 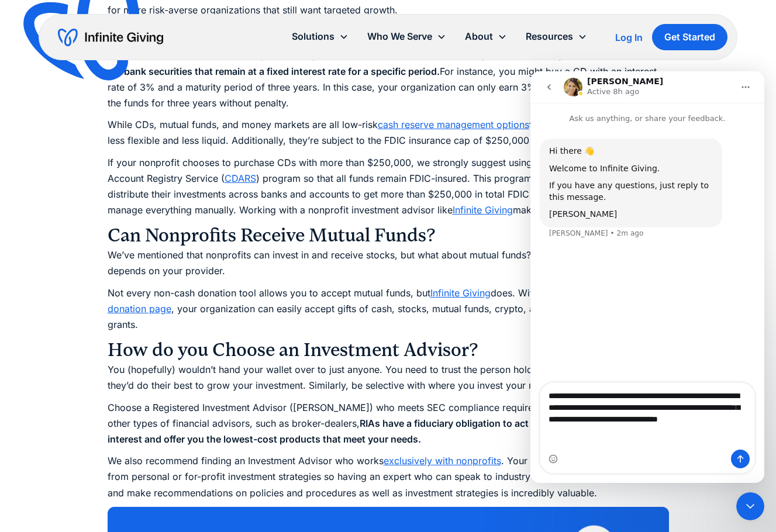 What do you see at coordinates (690, 37) in the screenshot?
I see `a: Get Started` at bounding box center [690, 37].